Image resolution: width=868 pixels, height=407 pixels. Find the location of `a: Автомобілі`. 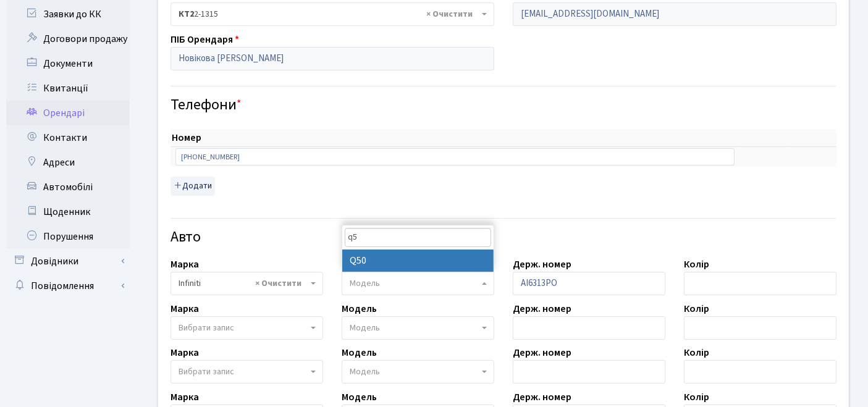

a: Автомобілі is located at coordinates (68, 187).